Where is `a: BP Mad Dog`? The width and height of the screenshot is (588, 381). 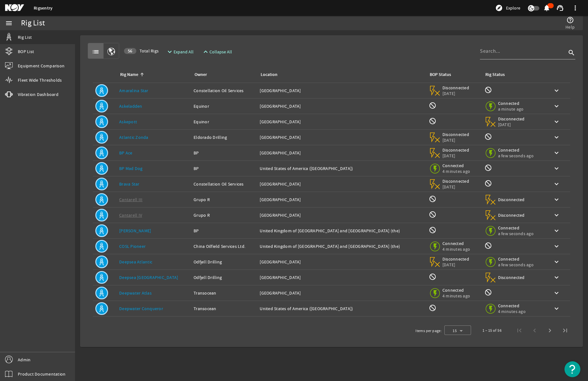
a: BP Mad Dog is located at coordinates (131, 168).